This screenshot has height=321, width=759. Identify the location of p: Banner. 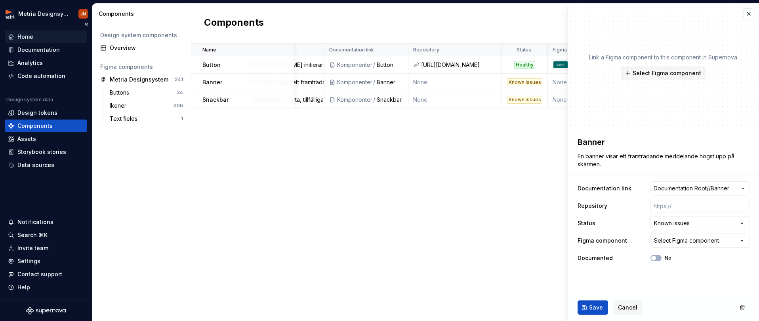
(212, 82).